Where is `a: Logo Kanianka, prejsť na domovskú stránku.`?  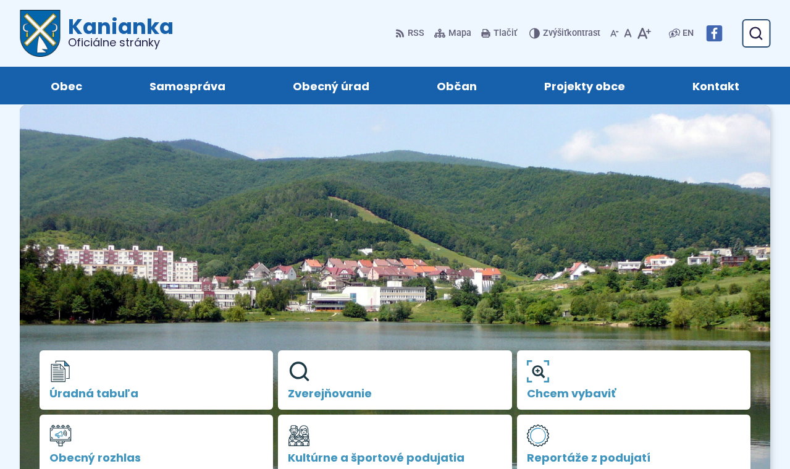 a: Logo Kanianka, prejsť na domovskú stránku. is located at coordinates (96, 33).